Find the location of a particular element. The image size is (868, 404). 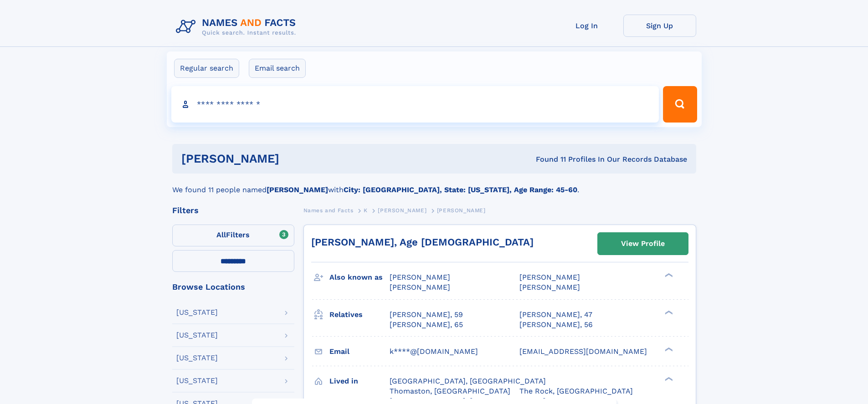

div: Filters is located at coordinates (233, 211).